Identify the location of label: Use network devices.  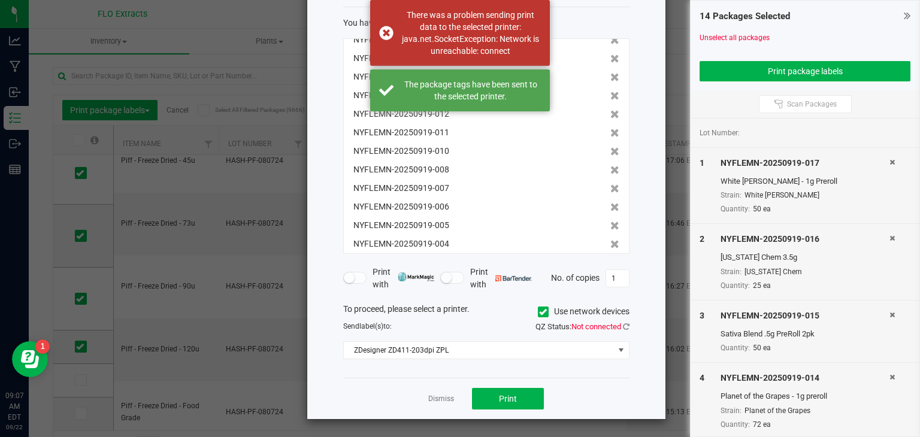
(584, 312).